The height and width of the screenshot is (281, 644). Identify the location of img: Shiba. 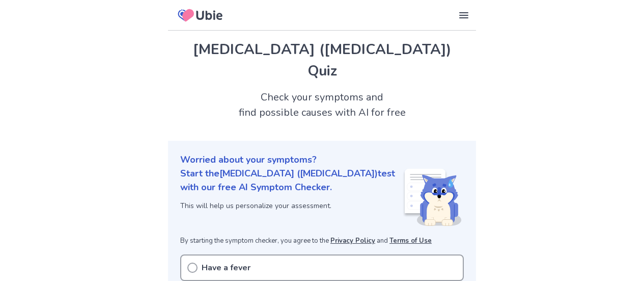
(432, 197).